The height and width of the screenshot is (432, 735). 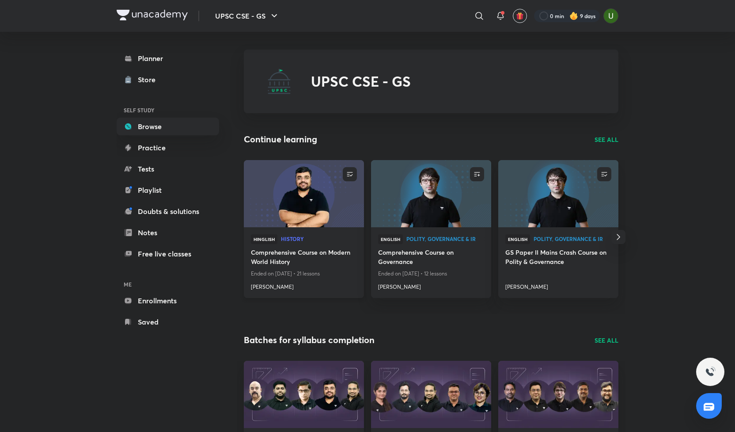 What do you see at coordinates (168, 110) in the screenshot?
I see `h6: SELF STUDY` at bounding box center [168, 110].